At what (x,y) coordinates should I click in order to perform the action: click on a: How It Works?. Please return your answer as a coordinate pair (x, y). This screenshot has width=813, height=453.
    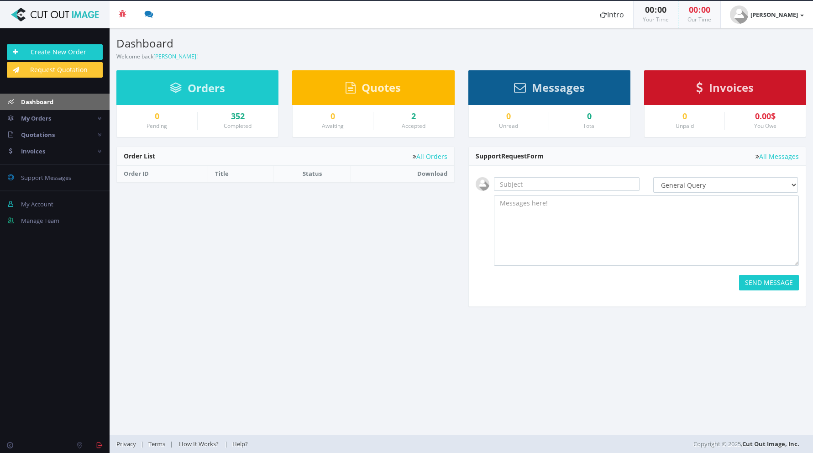
    Looking at the image, I should click on (199, 444).